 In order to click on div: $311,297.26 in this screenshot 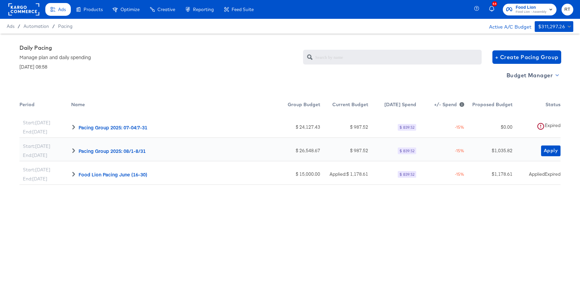, I will do `click(552, 27)`.